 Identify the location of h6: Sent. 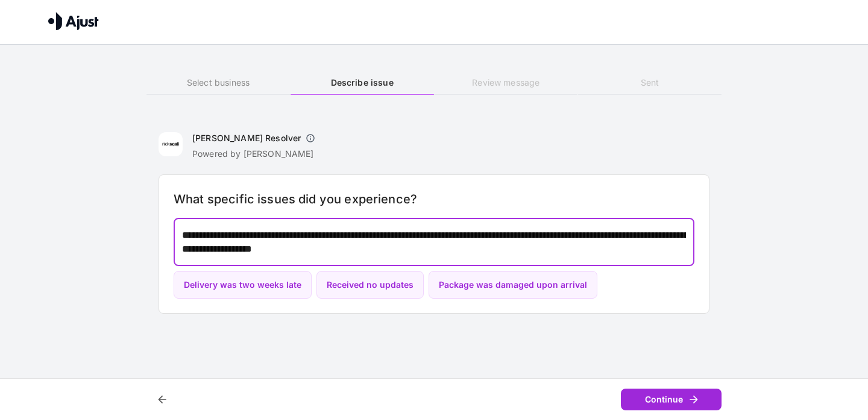
(649, 82).